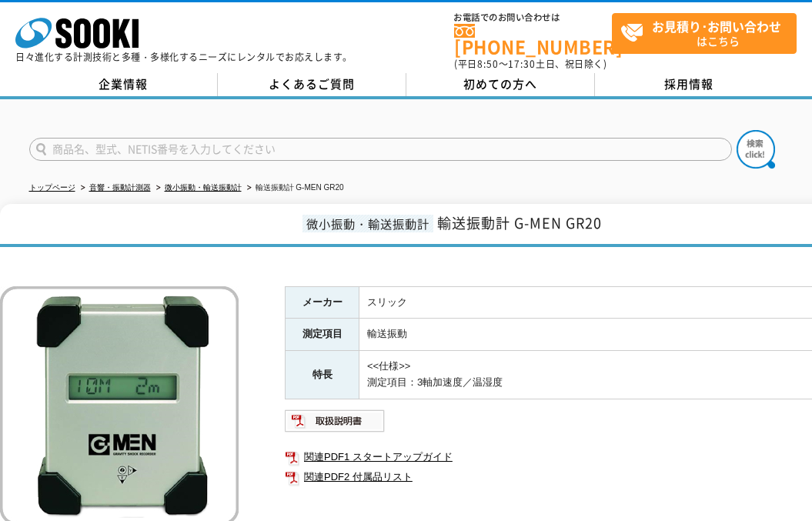 Image resolution: width=812 pixels, height=521 pixels. What do you see at coordinates (294, 188) in the screenshot?
I see `li: 輸送振動計 G-MEN GR20` at bounding box center [294, 188].